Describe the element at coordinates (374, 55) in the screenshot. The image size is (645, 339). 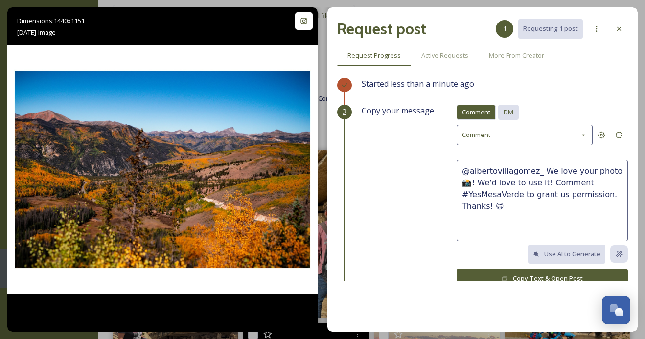
I see `span: Request Progress` at that location.